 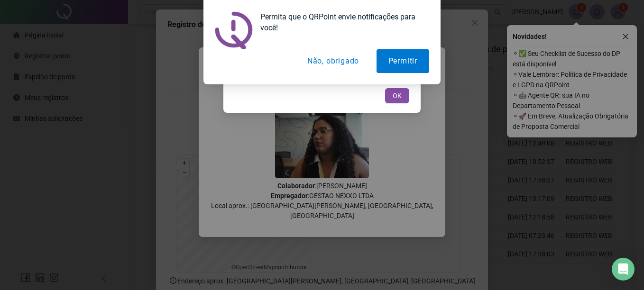 What do you see at coordinates (402, 61) in the screenshot?
I see `button: Permitir` at bounding box center [402, 61].